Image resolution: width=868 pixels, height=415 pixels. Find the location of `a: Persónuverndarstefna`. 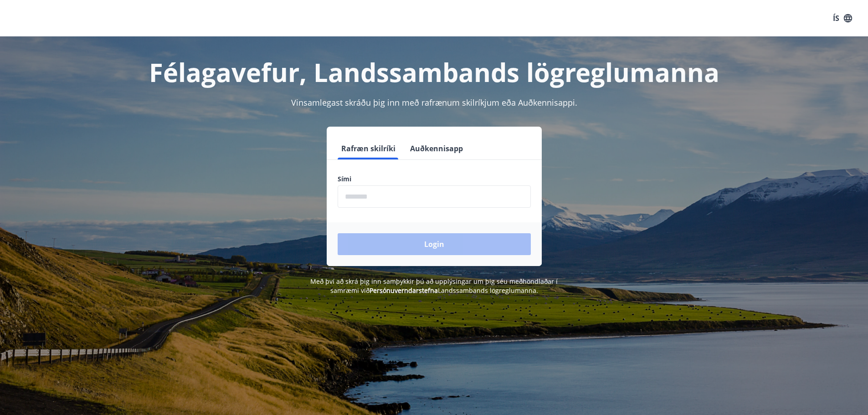

a: Persónuverndarstefna is located at coordinates (404, 290).